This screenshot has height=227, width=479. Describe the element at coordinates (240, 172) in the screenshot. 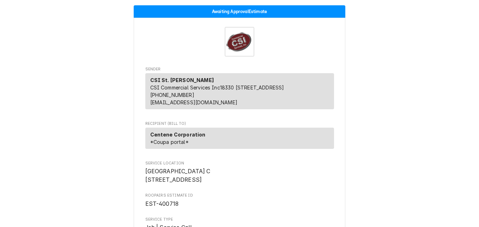

I see `div: Service Location` at that location.